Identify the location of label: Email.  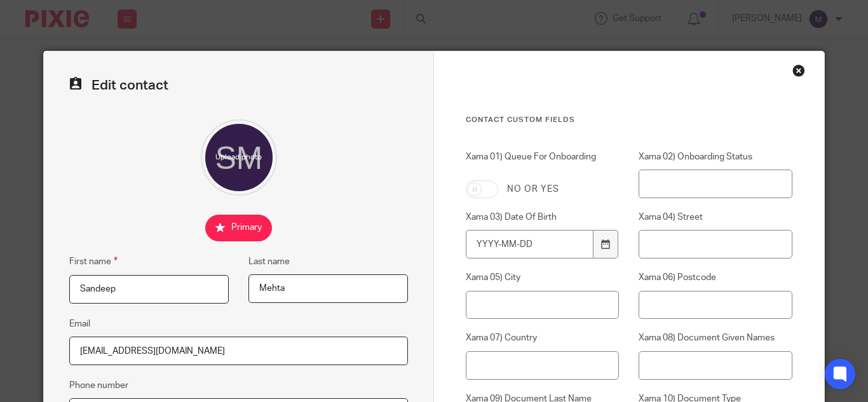
(79, 324).